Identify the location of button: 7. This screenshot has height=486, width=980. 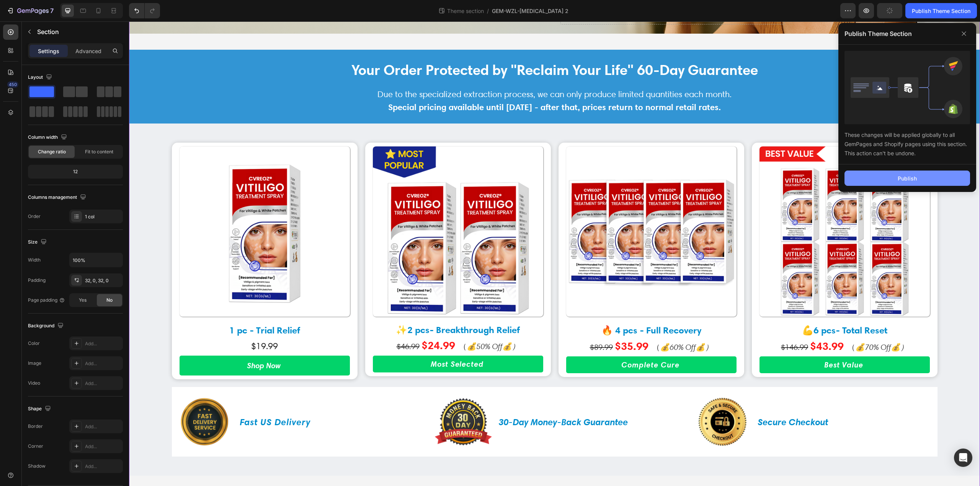
(30, 11).